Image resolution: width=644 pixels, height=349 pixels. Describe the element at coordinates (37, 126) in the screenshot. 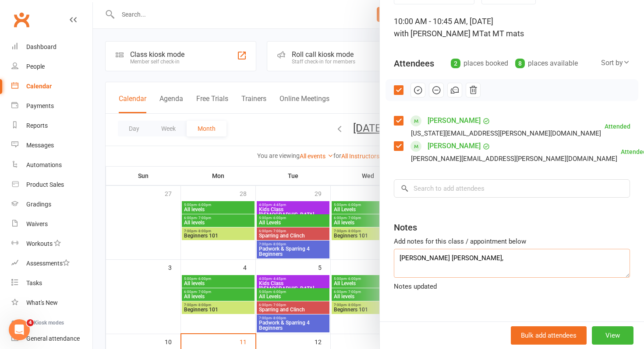

I see `div: Reports` at that location.